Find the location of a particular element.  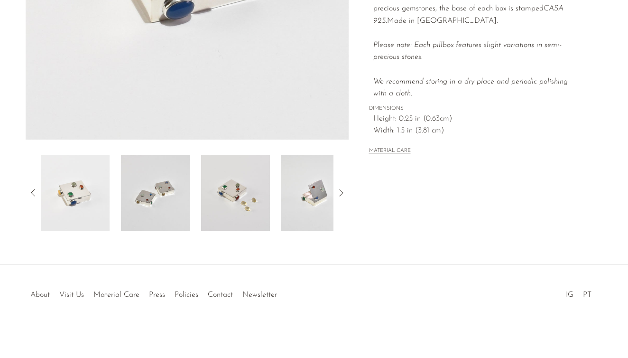

i: We recommend storing in a dry place and periodic polishing with a cloth. is located at coordinates (471, 88).